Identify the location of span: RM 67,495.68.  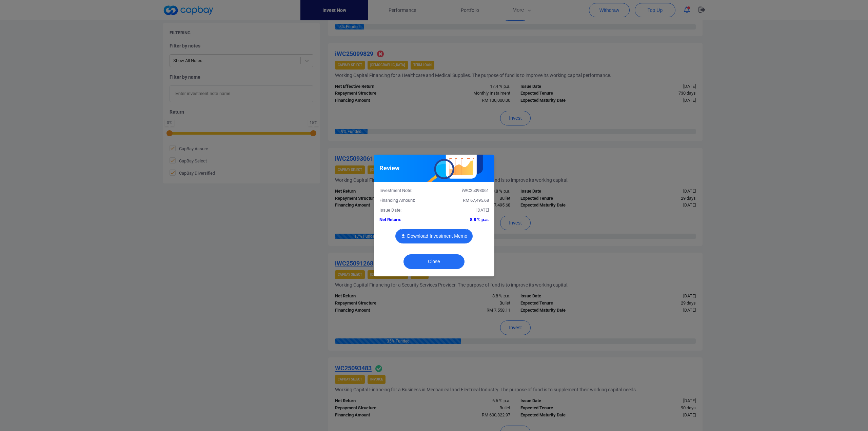
(476, 200).